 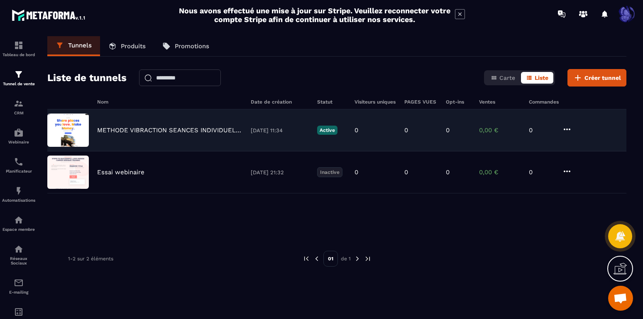 What do you see at coordinates (19, 223) in the screenshot?
I see `a: automationsautomationsEspace membre` at bounding box center [19, 223].